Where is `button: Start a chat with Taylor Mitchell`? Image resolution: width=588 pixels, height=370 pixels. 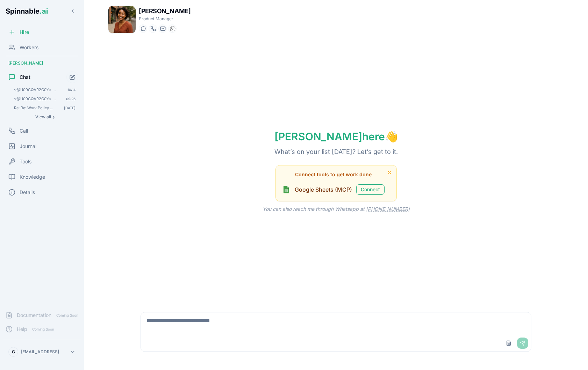
button: Start a chat with Taylor Mitchell is located at coordinates (143, 28).